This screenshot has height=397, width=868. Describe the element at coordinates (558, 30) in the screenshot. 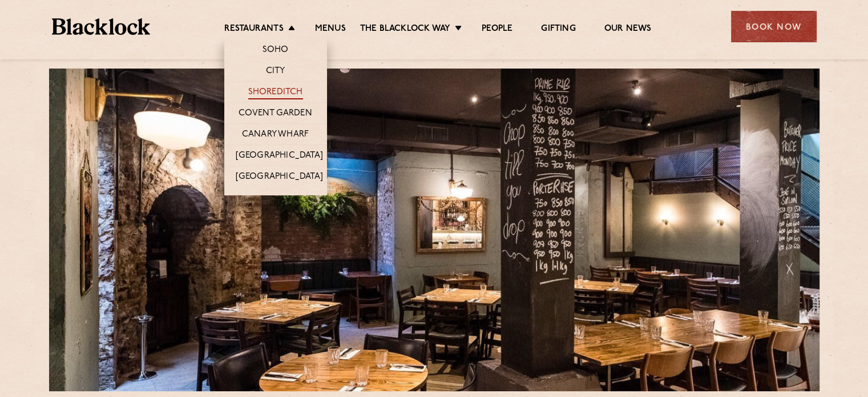

I see `a: Gifting` at that location.